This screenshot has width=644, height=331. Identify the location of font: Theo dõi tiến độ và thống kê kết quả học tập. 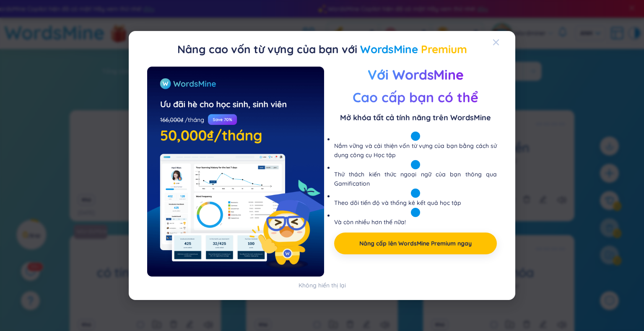
(398, 203).